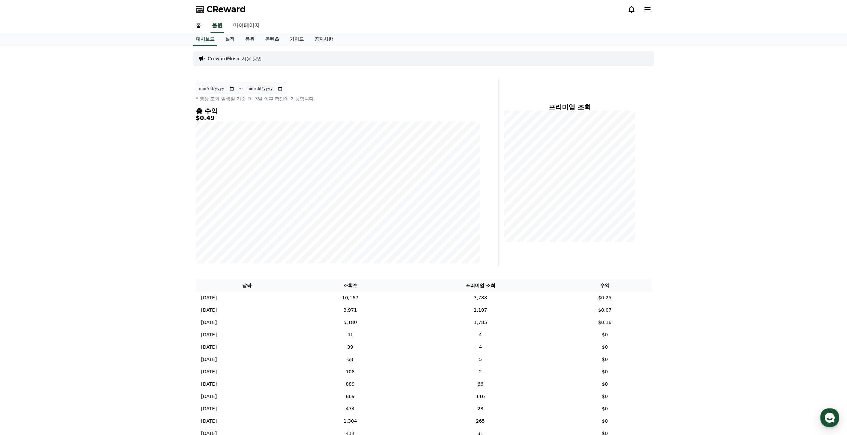  Describe the element at coordinates (350, 347) in the screenshot. I see `td: 39` at that location.